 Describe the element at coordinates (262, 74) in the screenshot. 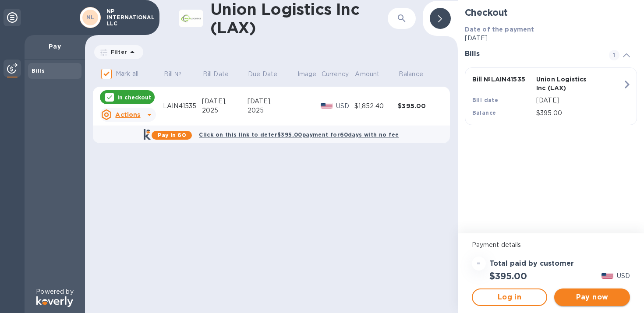

I see `p: Due Date` at that location.